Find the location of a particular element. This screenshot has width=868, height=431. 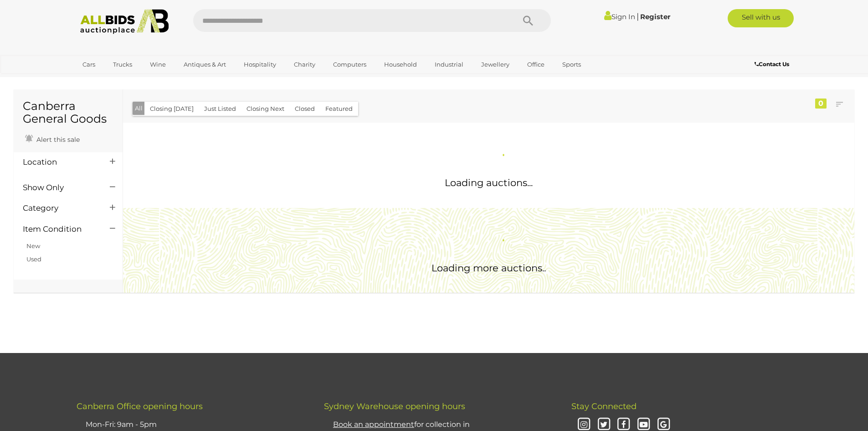

a: Household is located at coordinates (400, 64).